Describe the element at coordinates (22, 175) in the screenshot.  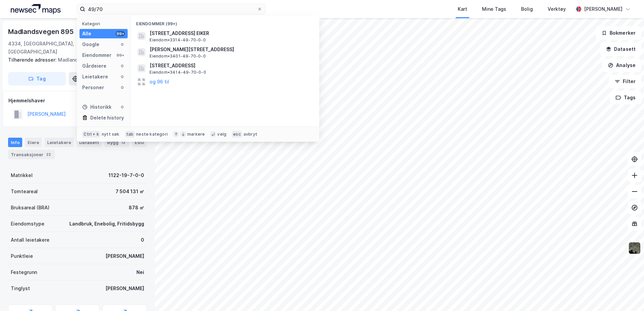
I see `div: Matrikkel` at that location.